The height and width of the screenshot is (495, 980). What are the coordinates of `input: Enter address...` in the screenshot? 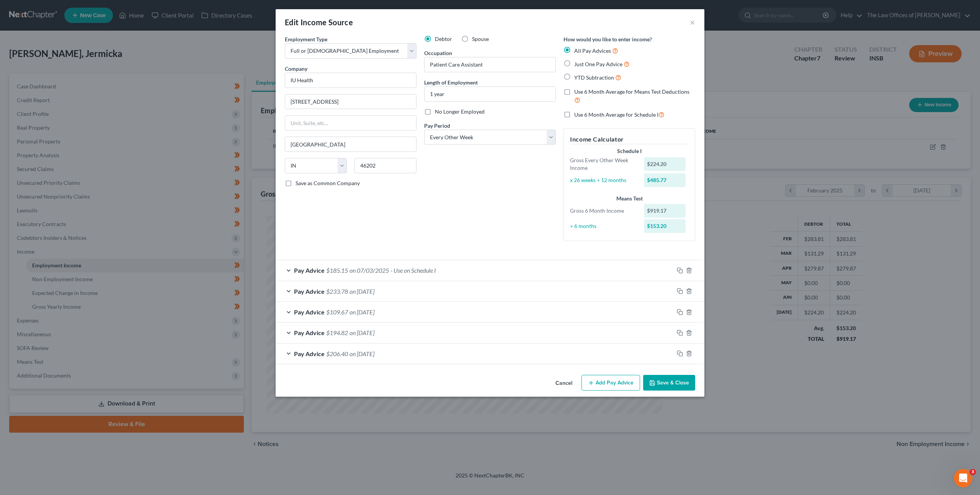 It's located at (351, 102).